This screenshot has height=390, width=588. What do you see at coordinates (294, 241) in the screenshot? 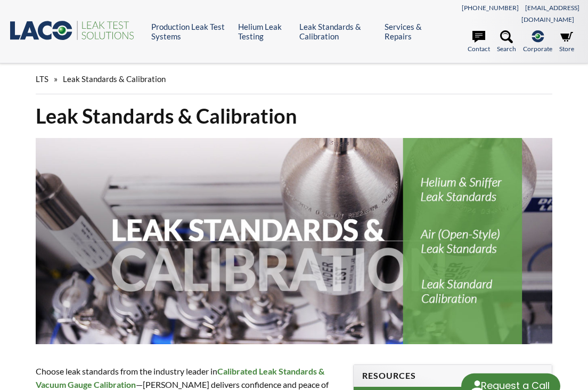
I see `img: Leak Standards & Calibration header` at bounding box center [294, 241].